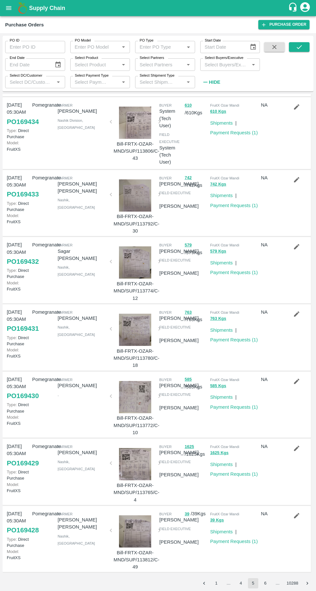 This screenshot has height=591, width=316. What do you see at coordinates (135, 358) in the screenshot?
I see `p: Bill-FRTX-OZAR-MND/SUP/113780/C-18` at bounding box center [135, 358].